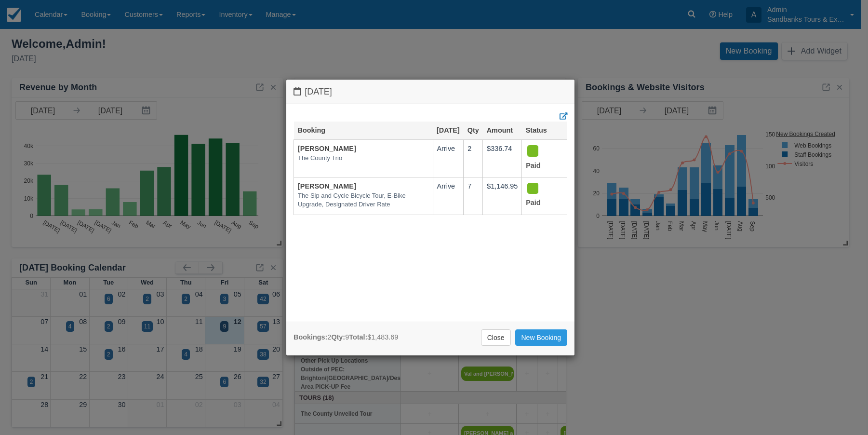  Describe the element at coordinates (363, 200) in the screenshot. I see `em: The Sip and Cycle Bicycle Tour, E-Bike Upgrade, Designated Driver Rate` at that location.